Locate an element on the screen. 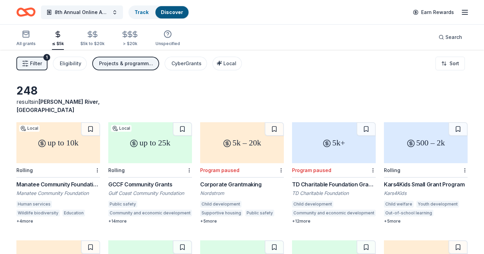  span: in is located at coordinates (58, 106).